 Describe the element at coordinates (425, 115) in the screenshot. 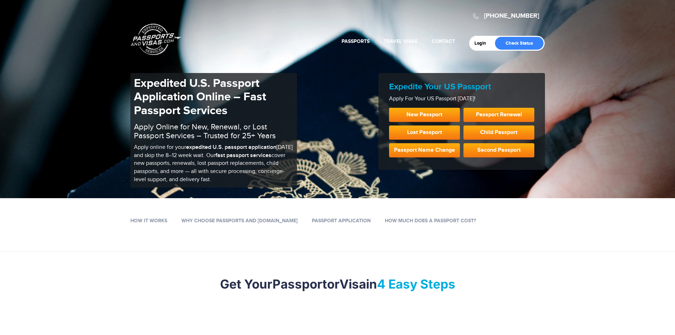

I see `a: New Passport` at that location.